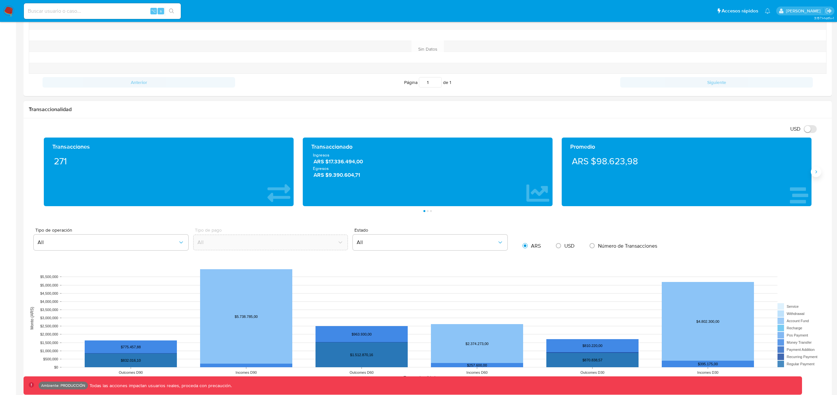  What do you see at coordinates (740, 11) in the screenshot?
I see `span: Accesos rápidos` at bounding box center [740, 11].